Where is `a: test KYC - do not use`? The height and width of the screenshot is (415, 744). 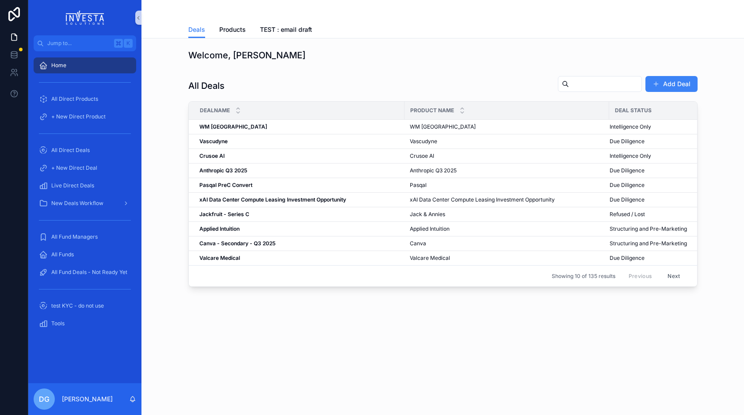 a: test KYC - do not use is located at coordinates (85, 306).